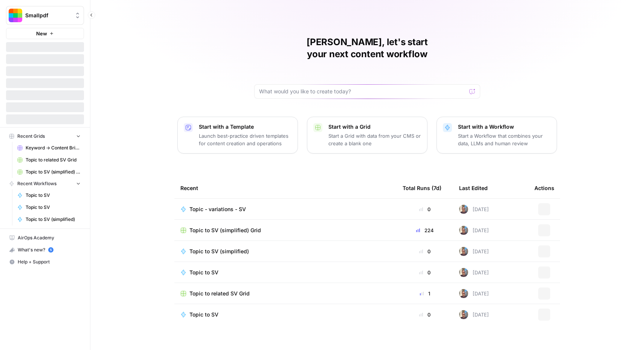  What do you see at coordinates (53, 148) in the screenshot?
I see `span: Keyword -> Content Brief -> Article` at bounding box center [53, 148].